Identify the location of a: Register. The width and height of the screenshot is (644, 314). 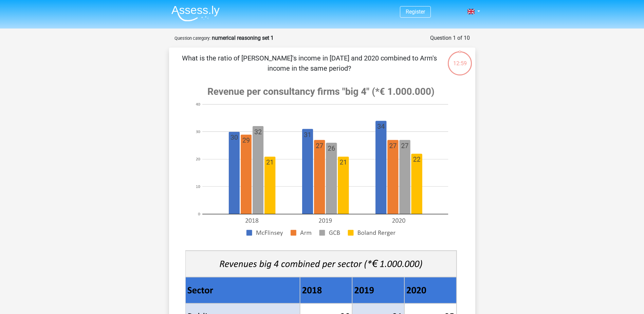
(415, 12).